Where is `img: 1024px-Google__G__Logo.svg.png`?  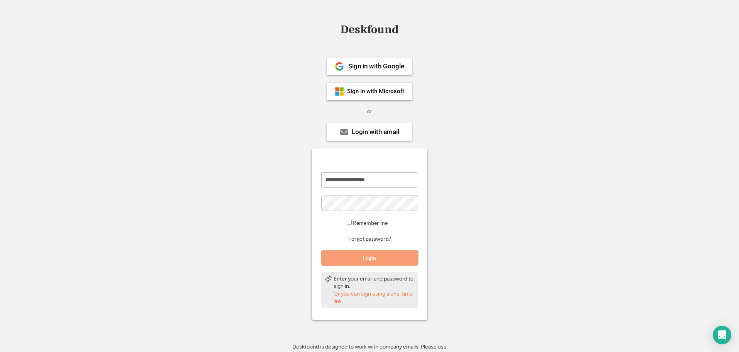
img: 1024px-Google__G__Logo.svg.png is located at coordinates (340, 66).